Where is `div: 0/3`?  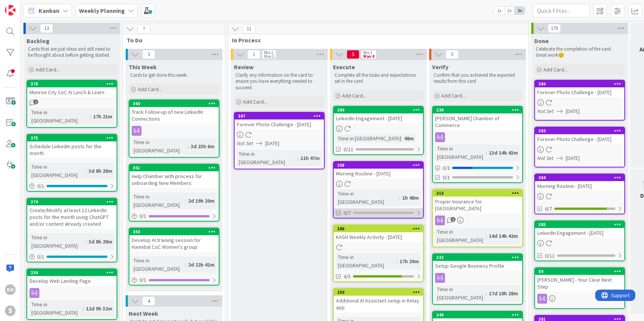
div: 0/3 is located at coordinates (478, 168).